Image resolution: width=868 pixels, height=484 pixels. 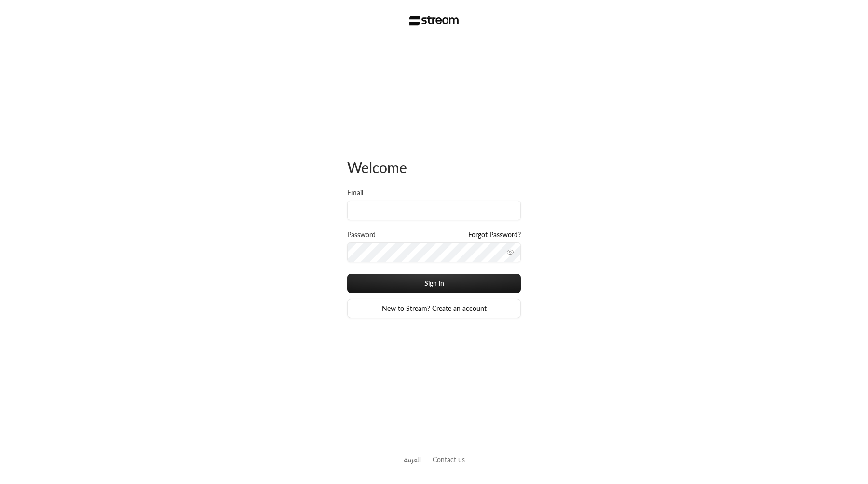 What do you see at coordinates (434, 21) in the screenshot?
I see `img: Stream Logo` at bounding box center [434, 21].